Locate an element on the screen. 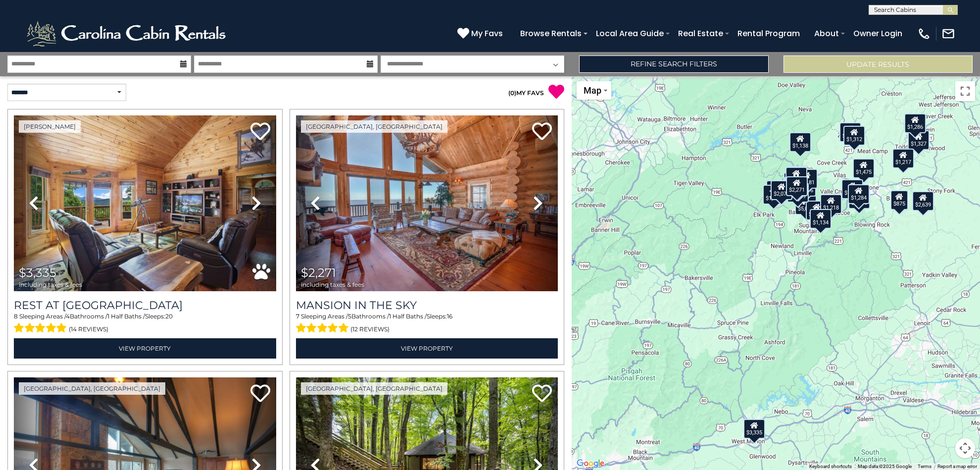  h3: Mansion In The Sky is located at coordinates (427, 305).